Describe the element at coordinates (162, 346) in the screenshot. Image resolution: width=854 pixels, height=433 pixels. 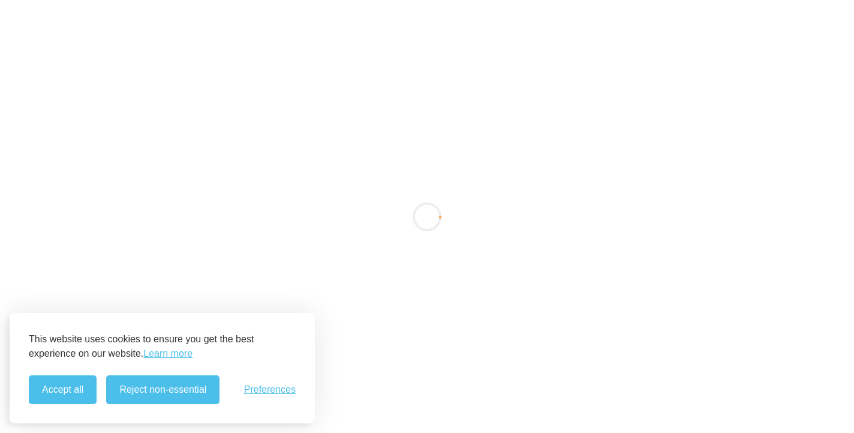
I see `p: This website uses cookies to ensure you get the best experience on our website.` at that location.